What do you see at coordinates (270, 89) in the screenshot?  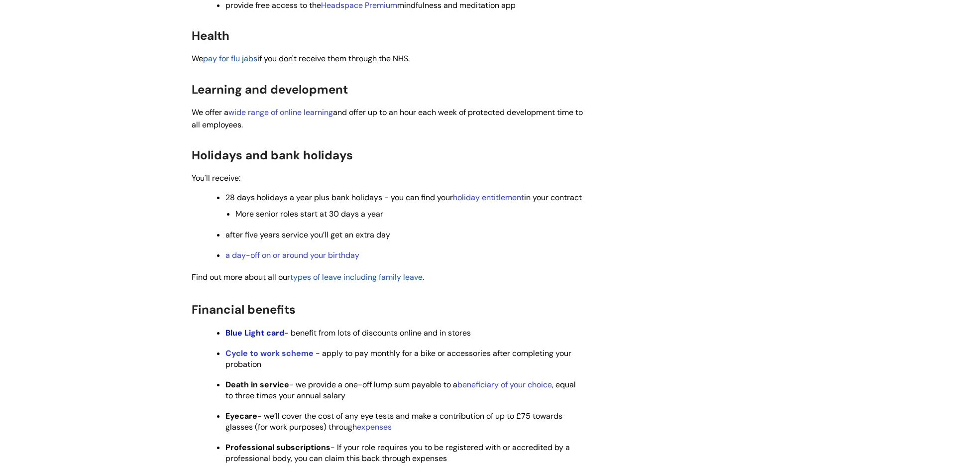 I see `span: Learning and development` at bounding box center [270, 89].